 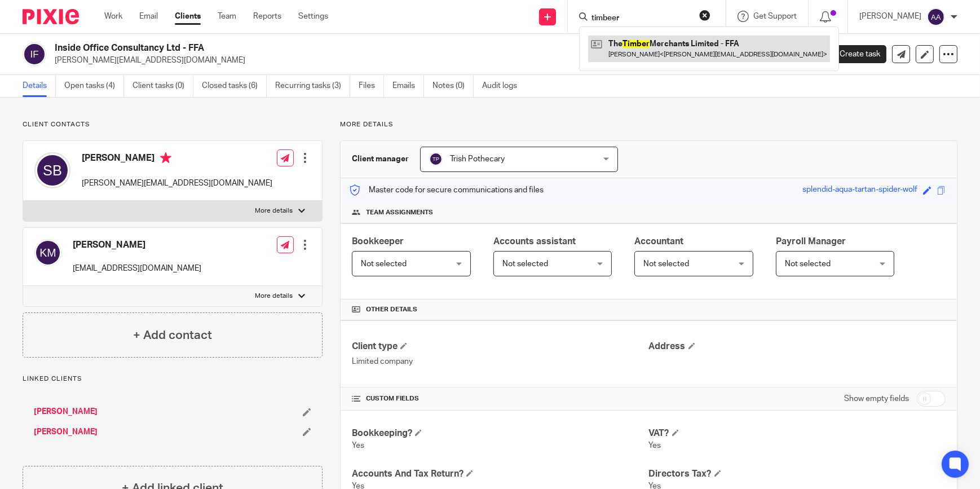 What do you see at coordinates (173, 379) in the screenshot?
I see `p: Linked clients` at bounding box center [173, 379].